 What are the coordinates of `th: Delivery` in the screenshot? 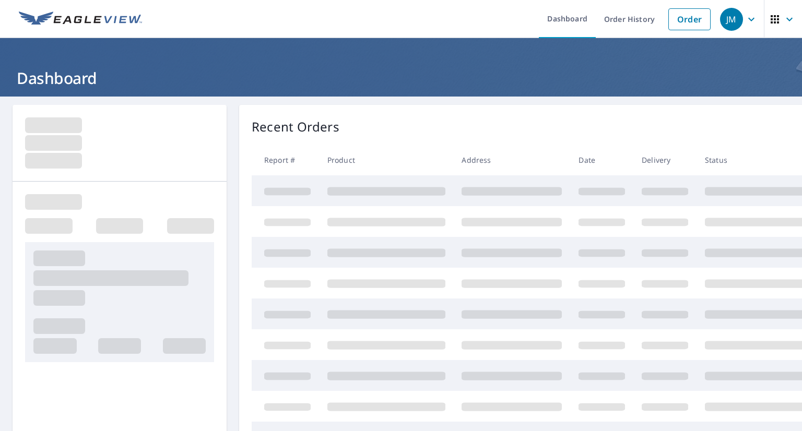 It's located at (665, 160).